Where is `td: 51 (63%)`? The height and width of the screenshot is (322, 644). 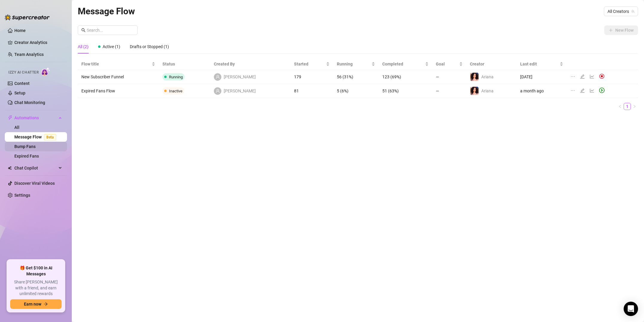 td: 51 (63%) is located at coordinates (405, 91).